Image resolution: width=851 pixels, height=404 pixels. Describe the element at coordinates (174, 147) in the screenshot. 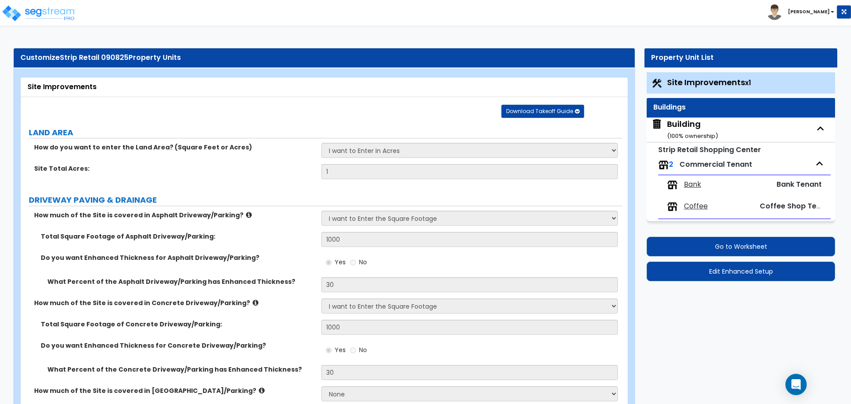

I see `label: How do you want to enter the Land Area? (Square Feet or Acres)` at that location.